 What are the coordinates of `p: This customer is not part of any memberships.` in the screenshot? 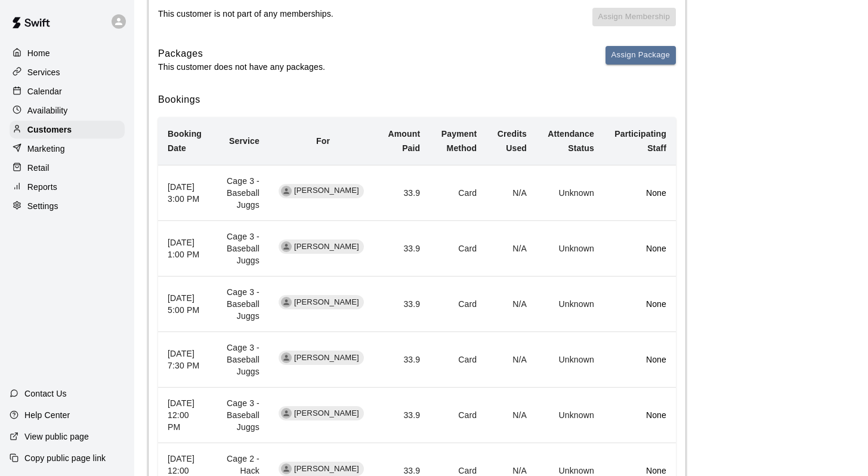 It's located at (246, 14).